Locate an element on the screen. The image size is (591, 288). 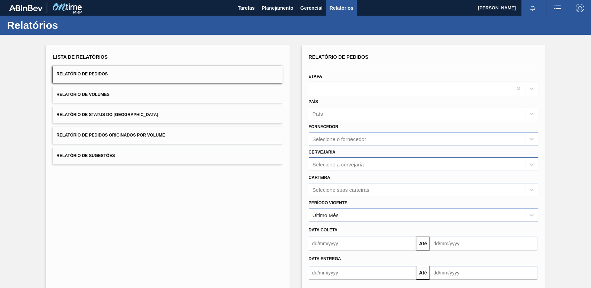
span: Relatórios is located at coordinates (341, 8).